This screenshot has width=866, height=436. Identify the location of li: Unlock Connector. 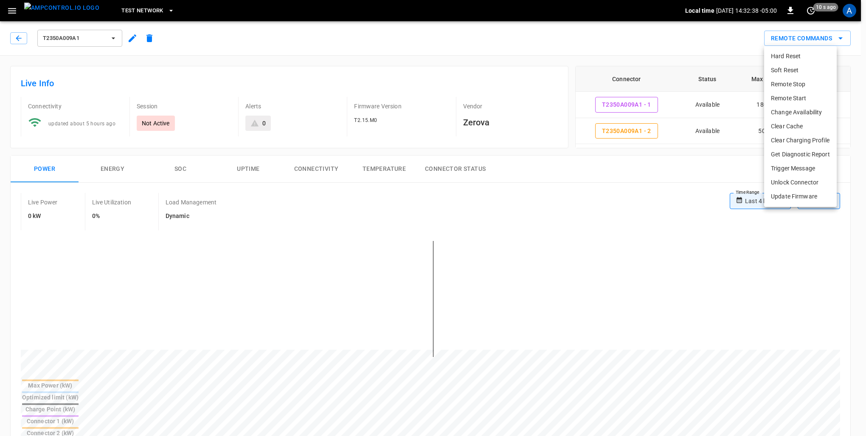
(800, 182).